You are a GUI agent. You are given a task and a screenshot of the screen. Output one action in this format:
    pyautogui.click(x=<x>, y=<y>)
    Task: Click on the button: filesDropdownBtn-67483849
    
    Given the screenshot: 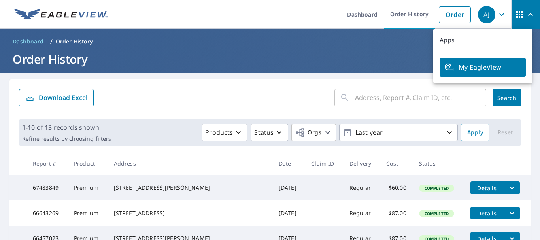 What is the action you would take?
    pyautogui.click(x=512, y=188)
    